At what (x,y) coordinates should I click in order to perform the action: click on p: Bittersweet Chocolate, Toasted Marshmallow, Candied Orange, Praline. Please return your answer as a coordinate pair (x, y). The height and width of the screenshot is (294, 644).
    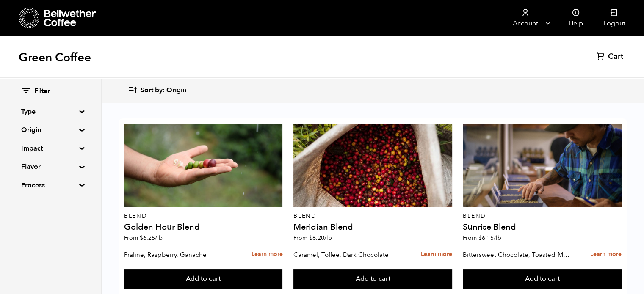
    Looking at the image, I should click on (517, 255).